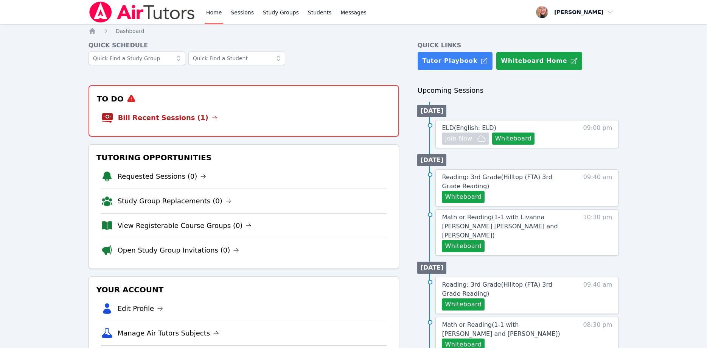  Describe the element at coordinates (174, 201) in the screenshot. I see `a: Study Group Replacements (0)` at that location.